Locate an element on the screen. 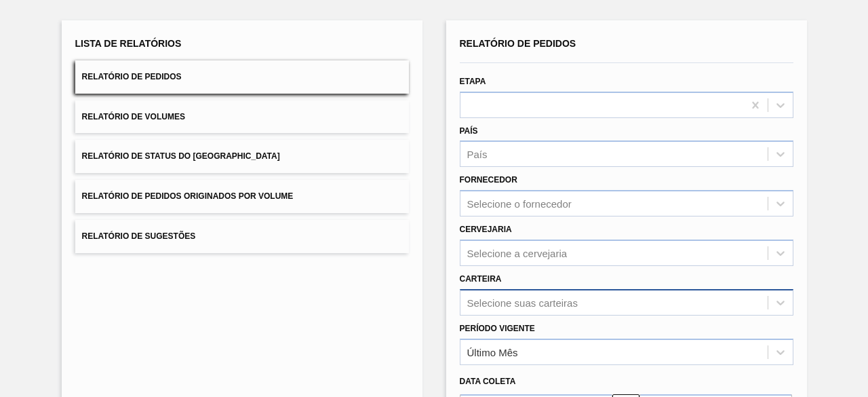 The height and width of the screenshot is (397, 868). div: Último Mês is located at coordinates (492, 352).